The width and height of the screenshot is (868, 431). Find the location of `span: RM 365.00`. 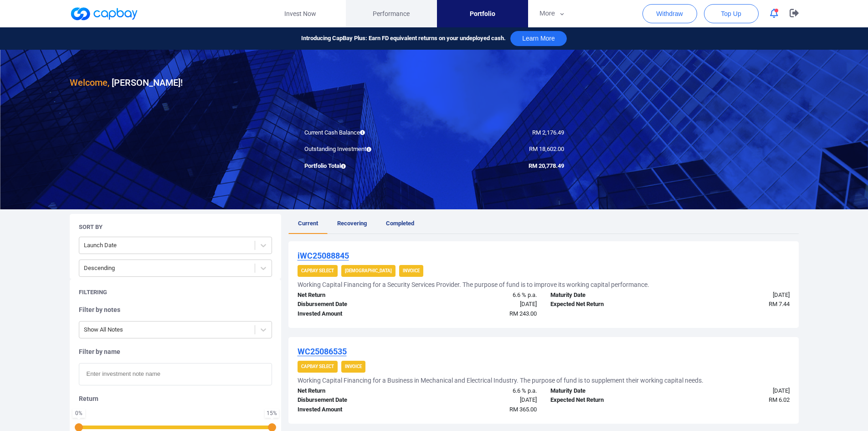

span: RM 365.00 is located at coordinates (523, 409).